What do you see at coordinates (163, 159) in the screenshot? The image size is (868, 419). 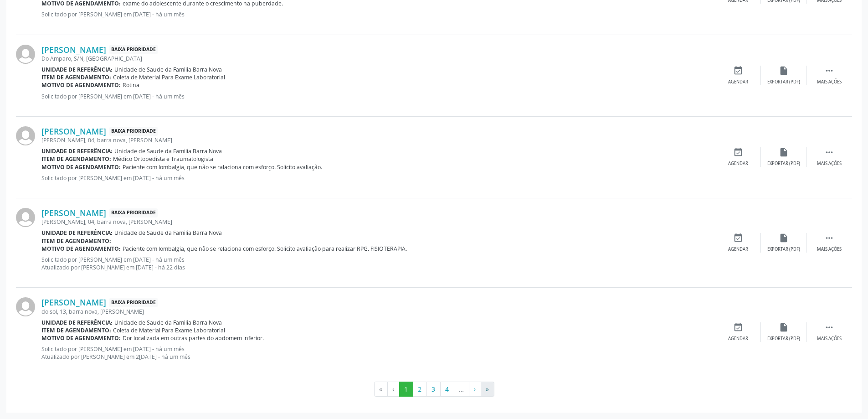 I see `span: Médico Ortopedista e Traumatologista` at bounding box center [163, 159].